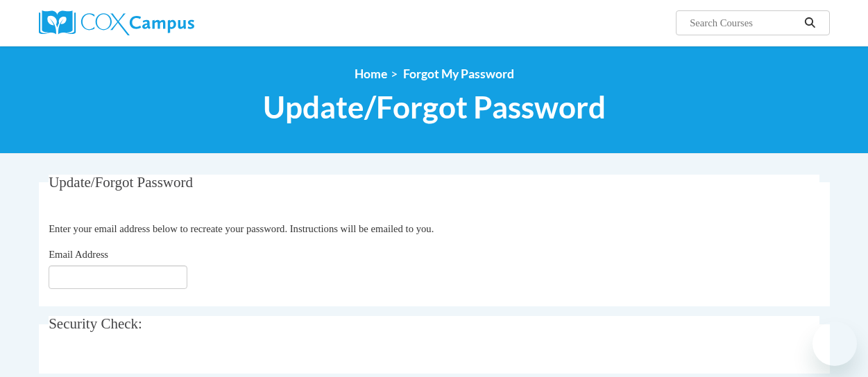 Image resolution: width=868 pixels, height=377 pixels. Describe the element at coordinates (459, 73) in the screenshot. I see `span: Forgot My Password` at that location.